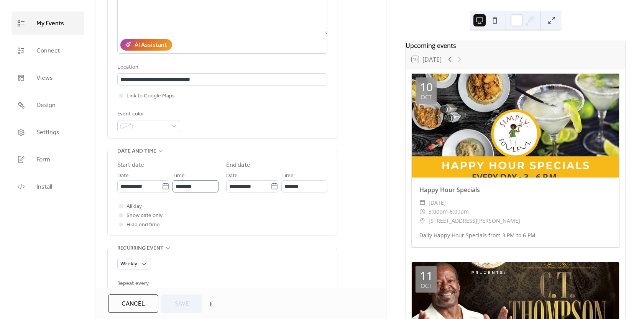  I want to click on span: Connect, so click(48, 50).